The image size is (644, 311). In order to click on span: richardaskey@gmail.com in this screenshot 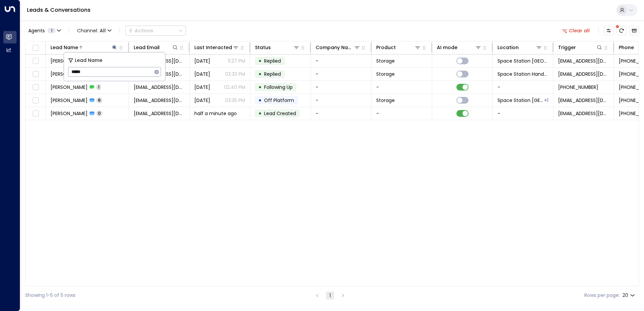, I will do `click(159, 113)`.